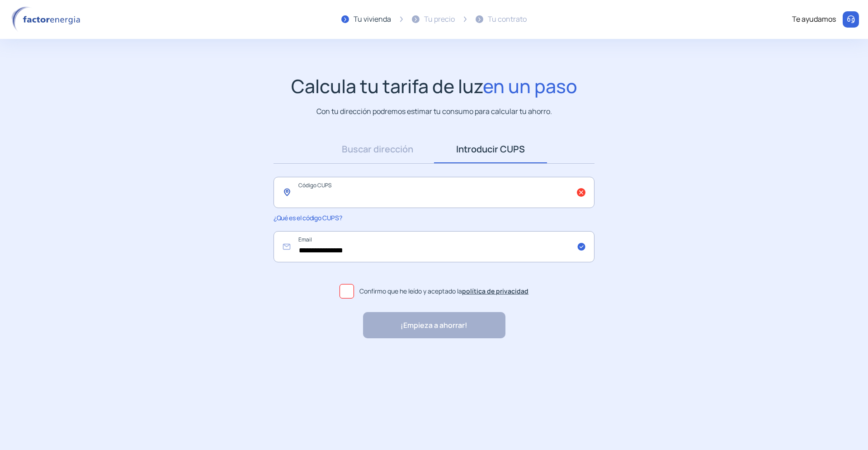  What do you see at coordinates (530, 86) in the screenshot?
I see `span: en un paso` at bounding box center [530, 86].